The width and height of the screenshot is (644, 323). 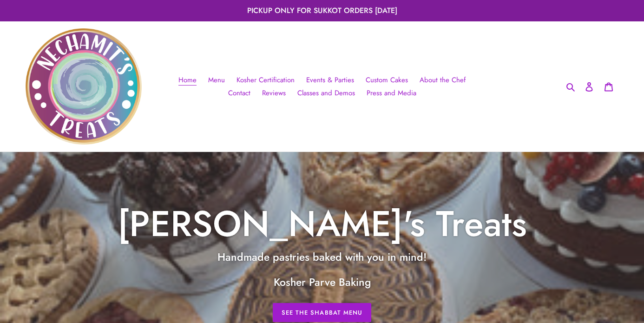 What do you see at coordinates (326, 93) in the screenshot?
I see `a: Classes and Demos` at bounding box center [326, 93].